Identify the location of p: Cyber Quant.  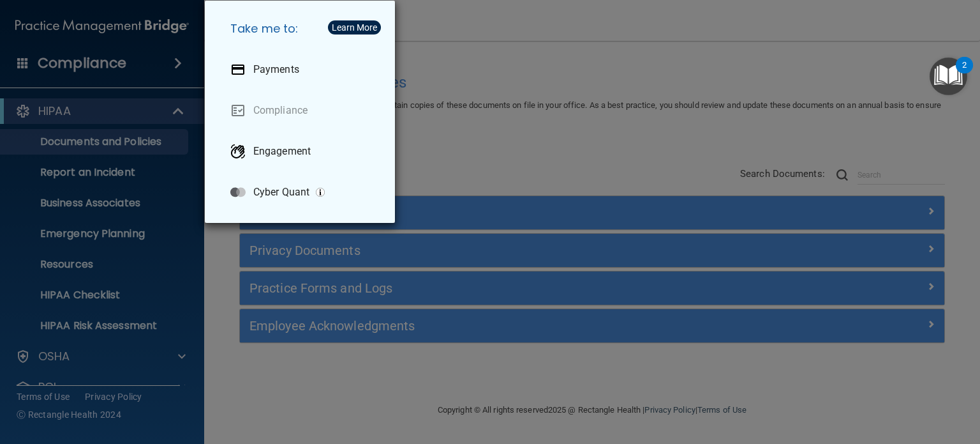
(282, 193).